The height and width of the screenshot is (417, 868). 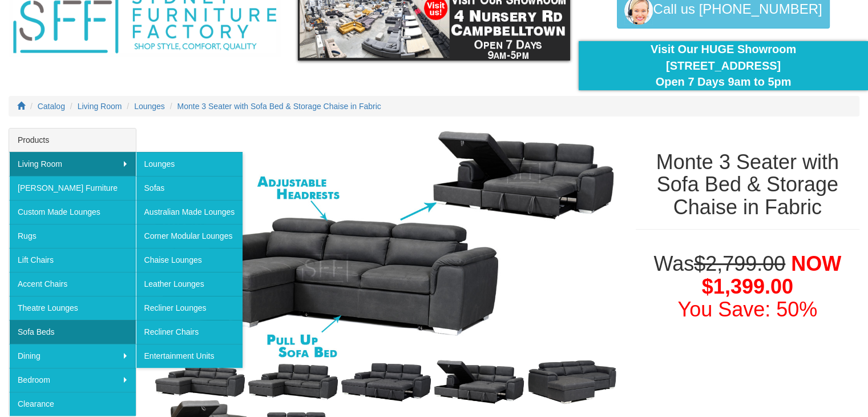 I want to click on a: Rugs, so click(x=72, y=236).